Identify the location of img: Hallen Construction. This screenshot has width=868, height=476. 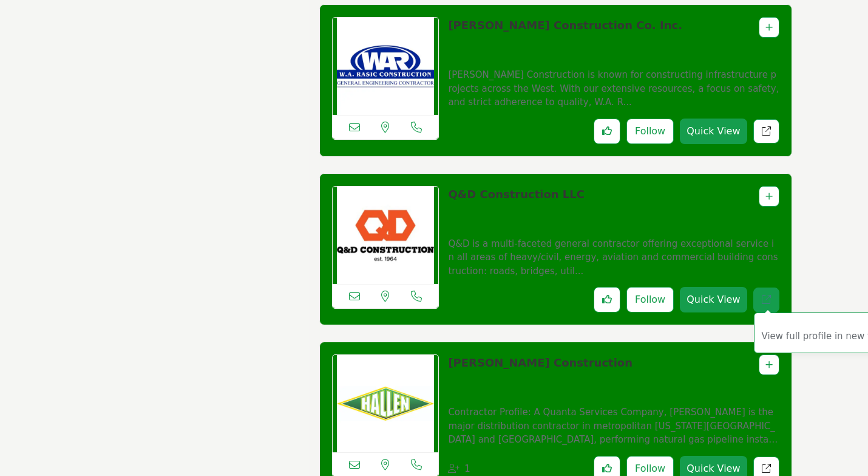
(386, 403).